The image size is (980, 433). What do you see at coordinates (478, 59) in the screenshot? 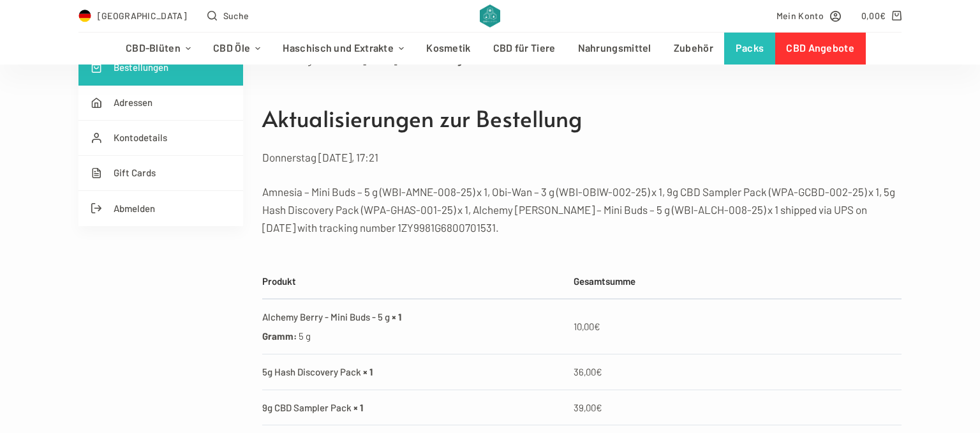
I see `mark: Abgeschlossen` at bounding box center [478, 59].